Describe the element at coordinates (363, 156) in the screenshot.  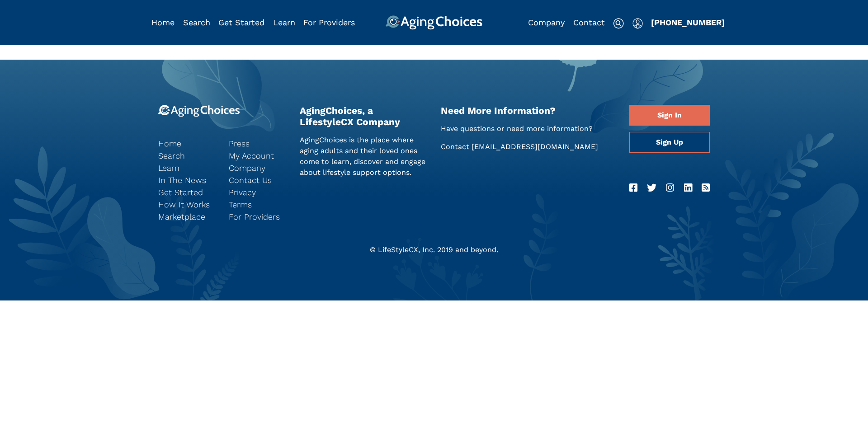
I see `p: AgingChoices is the place where aging adults and their loved ones come to learn, discover and eng...` at that location.